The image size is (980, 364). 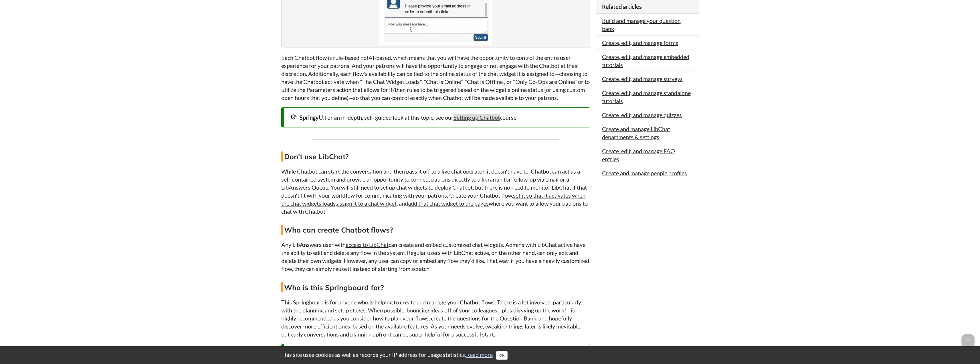 I want to click on p: Any LibAnswers user with can create and embed customized chat widgets. Admins with LibChat active..., so click(x=436, y=256).